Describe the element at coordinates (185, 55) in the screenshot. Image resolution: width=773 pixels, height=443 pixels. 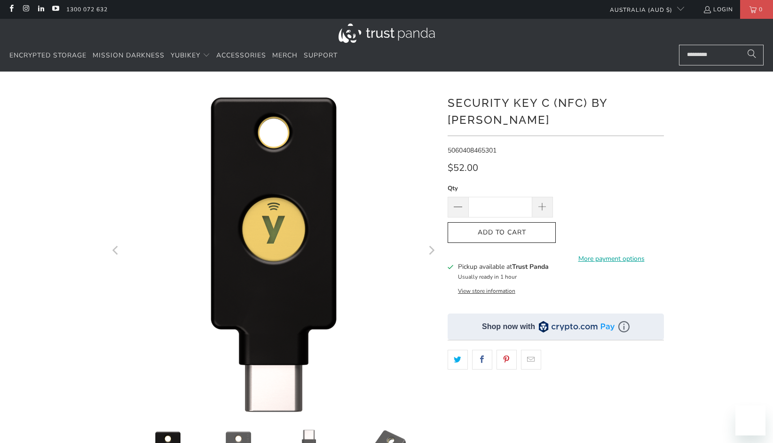
I see `span: YubiKey` at that location.